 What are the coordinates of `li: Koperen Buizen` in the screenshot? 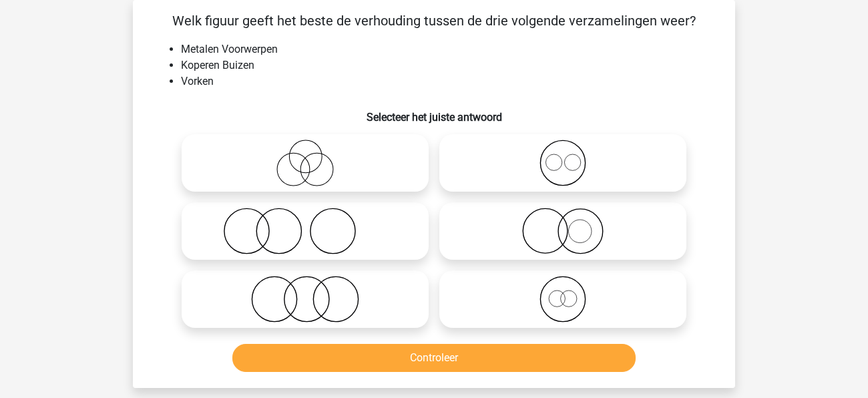 It's located at (448, 66).